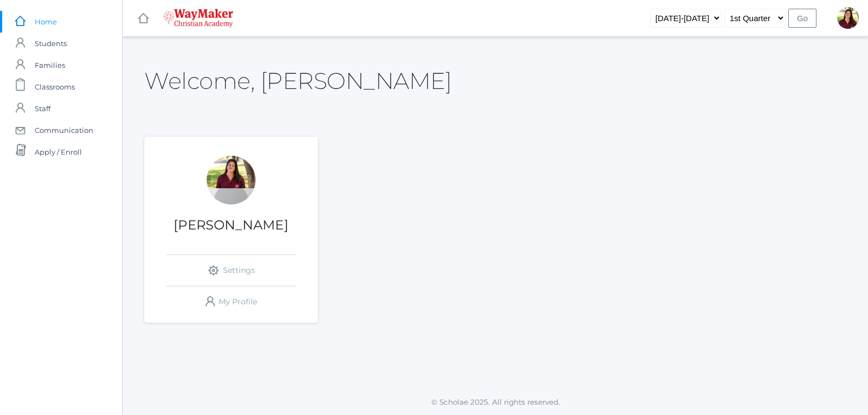  I want to click on input: Go, so click(803, 18).